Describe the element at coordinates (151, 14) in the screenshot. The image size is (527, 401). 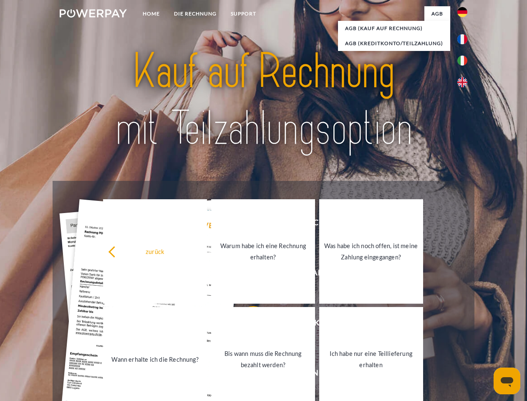
I see `a: Home` at that location.